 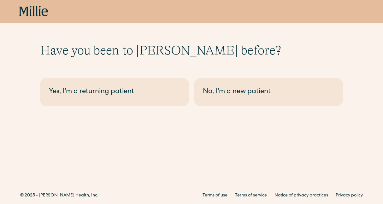 What do you see at coordinates (268, 92) in the screenshot?
I see `div: No, I'm a new patient` at bounding box center [268, 92].